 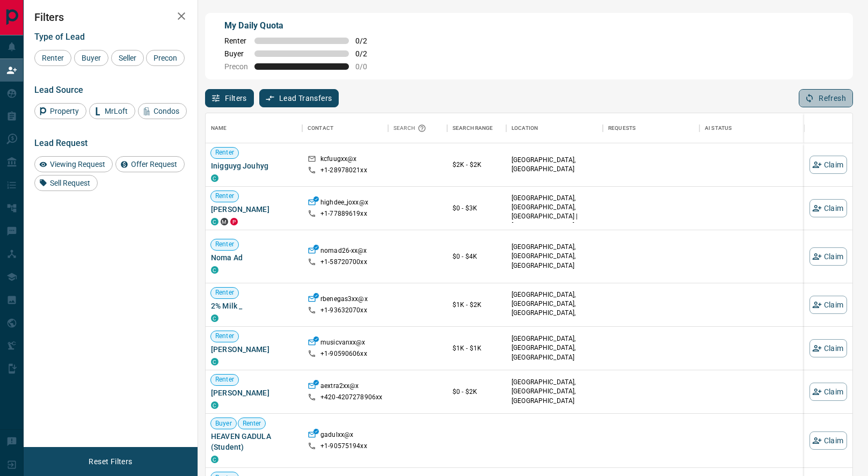 I want to click on div: MrLoft, so click(x=112, y=111).